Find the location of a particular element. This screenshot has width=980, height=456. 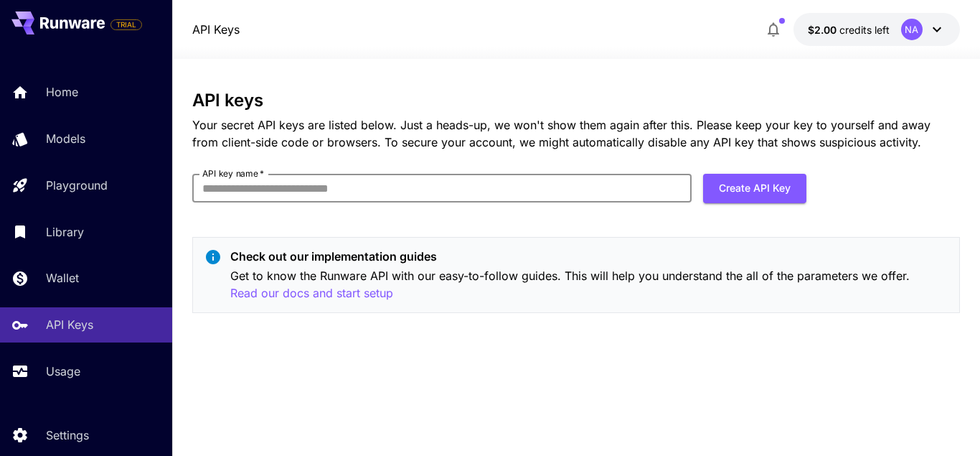

p: Get to know the Runware API with our easy-to-follow guides. This will help you understand the all... is located at coordinates (589, 284).